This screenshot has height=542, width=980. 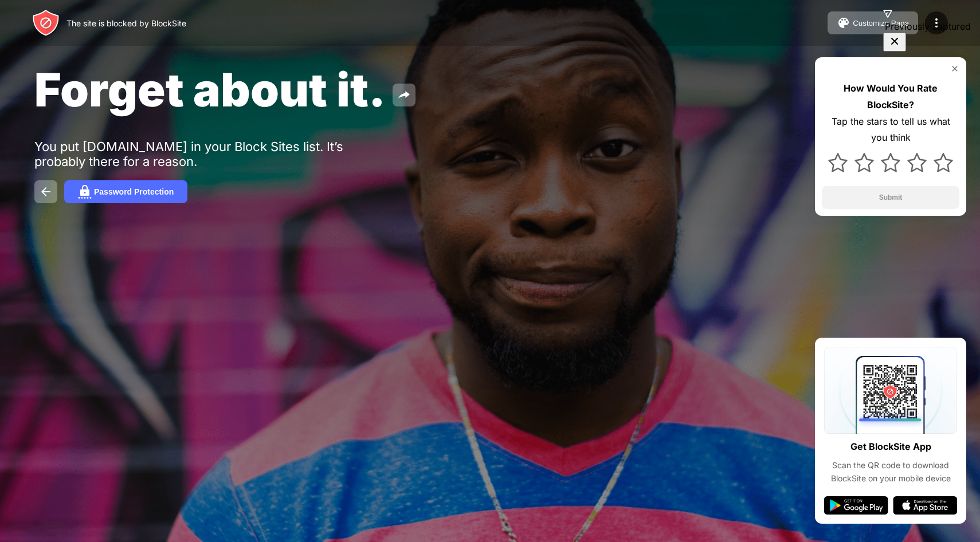 I want to click on img: password.svg, so click(x=84, y=192).